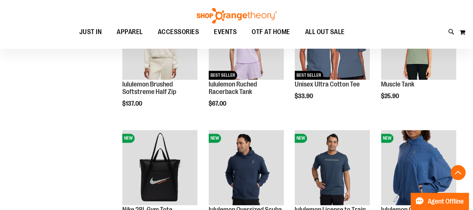  Describe the element at coordinates (397, 84) in the screenshot. I see `a: Muscle Tank` at that location.